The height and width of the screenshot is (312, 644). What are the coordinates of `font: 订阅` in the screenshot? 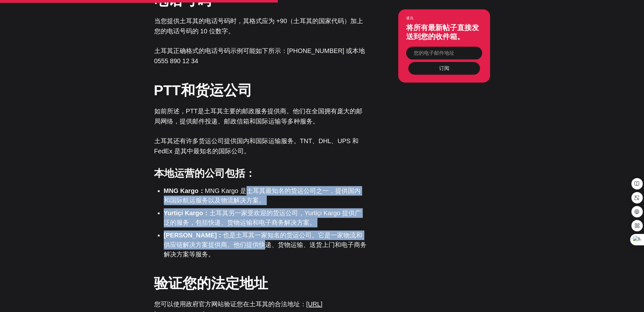 It's located at (444, 68).